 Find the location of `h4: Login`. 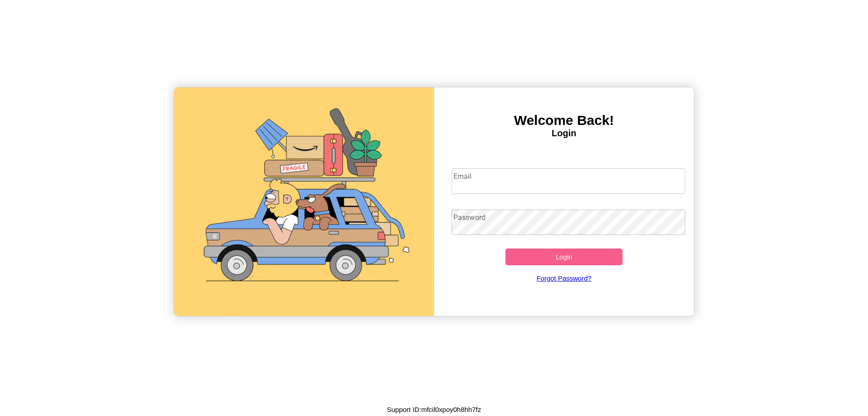

h4: Login is located at coordinates (564, 133).